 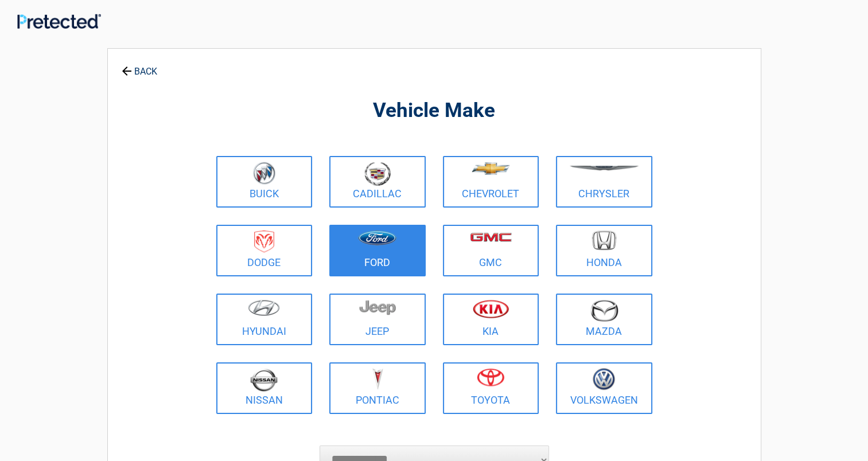 I want to click on img: chrysler, so click(x=604, y=168).